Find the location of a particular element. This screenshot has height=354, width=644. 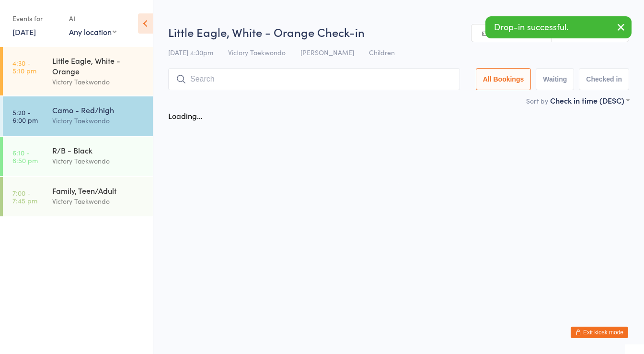

div: Check in time (DESC) is located at coordinates (590, 100).